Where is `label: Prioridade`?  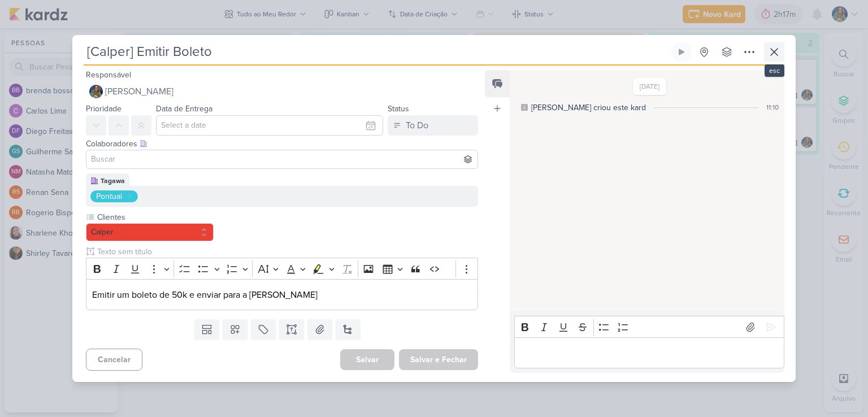
label: Prioridade is located at coordinates (104, 109).